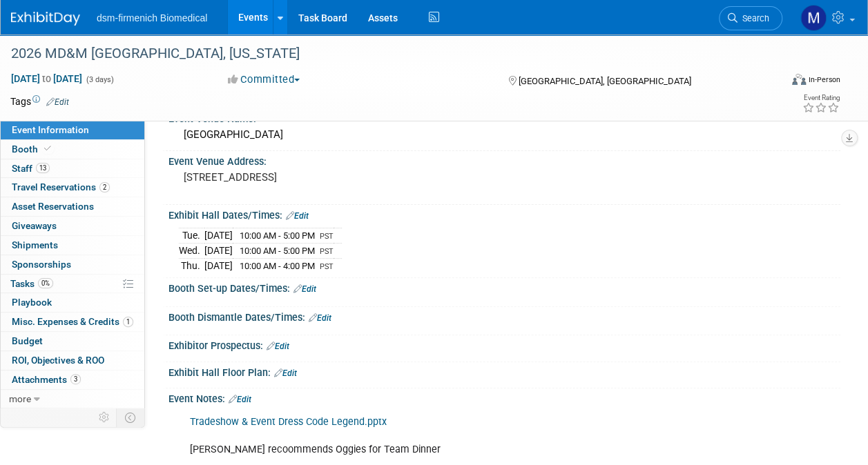 The image size is (868, 465). I want to click on div: In-Person, so click(824, 79).